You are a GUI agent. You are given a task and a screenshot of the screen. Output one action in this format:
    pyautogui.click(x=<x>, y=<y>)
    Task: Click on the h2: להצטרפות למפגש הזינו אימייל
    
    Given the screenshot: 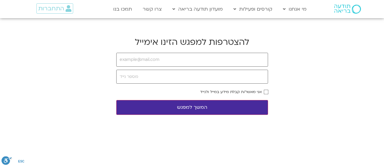 What is the action you would take?
    pyautogui.click(x=192, y=42)
    